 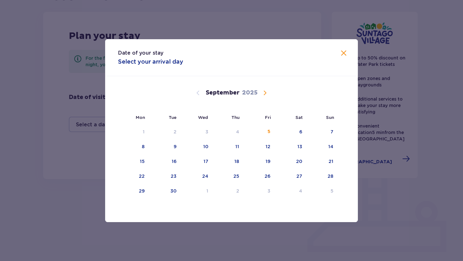 I want to click on div: 10, so click(x=206, y=147).